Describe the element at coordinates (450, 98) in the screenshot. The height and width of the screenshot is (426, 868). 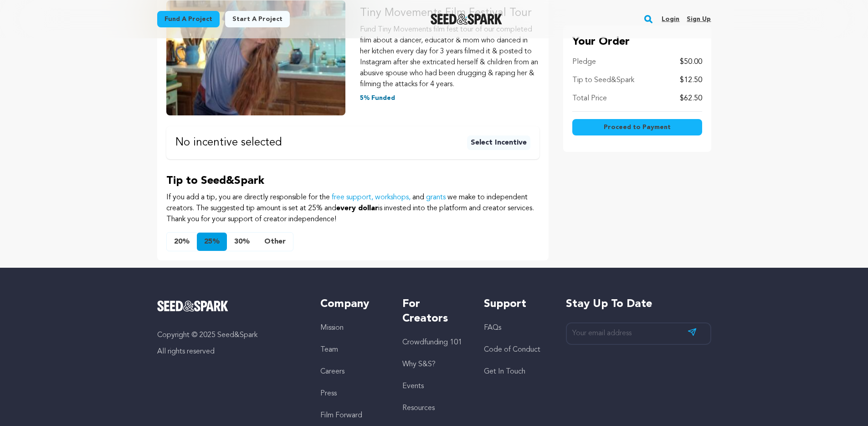
I see `p: 5% Funded` at that location.